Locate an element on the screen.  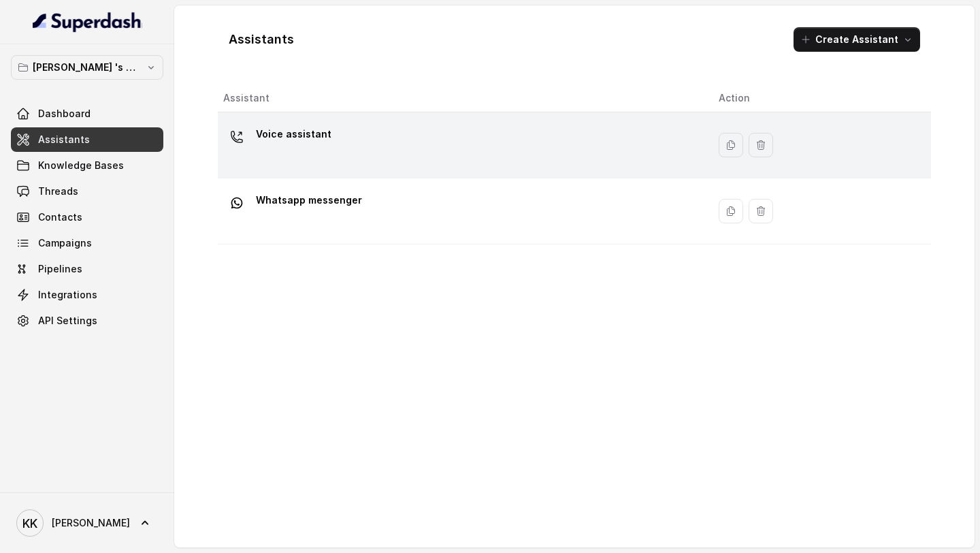
th: Action is located at coordinates (820, 98).